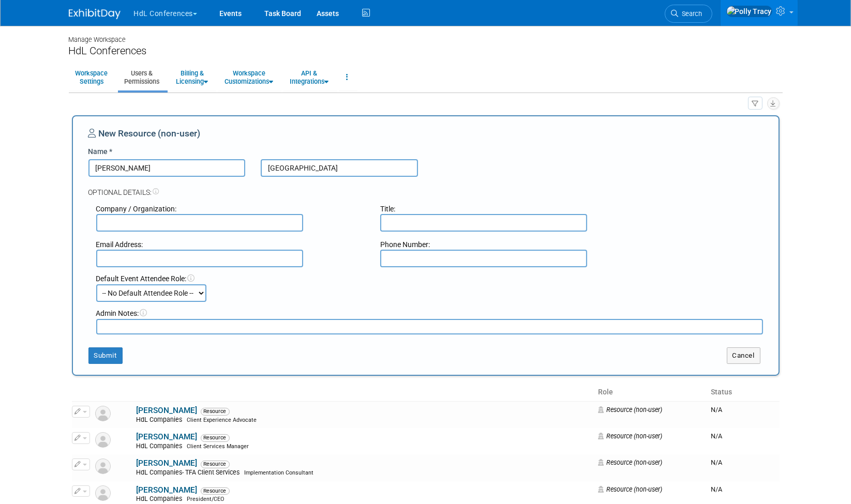 The image size is (851, 504). I want to click on th: Status, so click(742, 392).